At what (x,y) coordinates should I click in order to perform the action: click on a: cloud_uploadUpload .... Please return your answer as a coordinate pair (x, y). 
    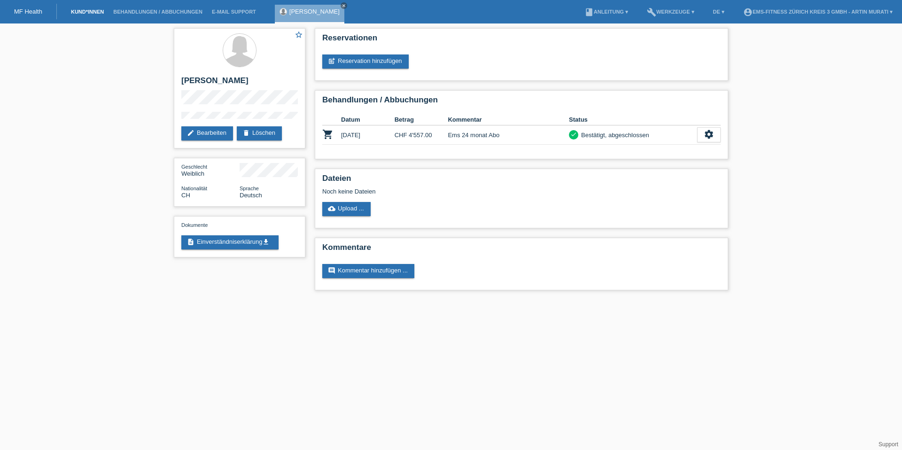
    Looking at the image, I should click on (346, 209).